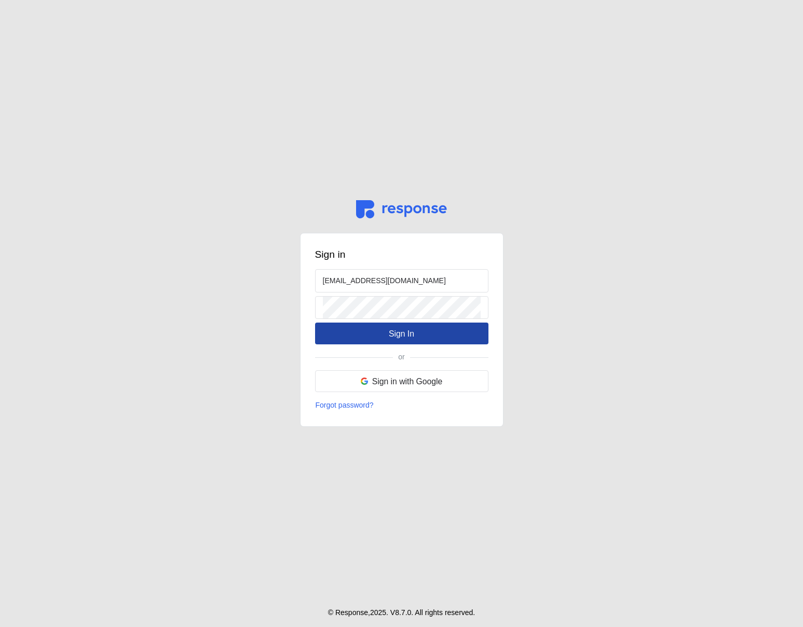 The width and height of the screenshot is (803, 627). What do you see at coordinates (402, 613) in the screenshot?
I see `p: © Response, 2025 . V 8.7.0 . All rights reserved.` at bounding box center [402, 613].